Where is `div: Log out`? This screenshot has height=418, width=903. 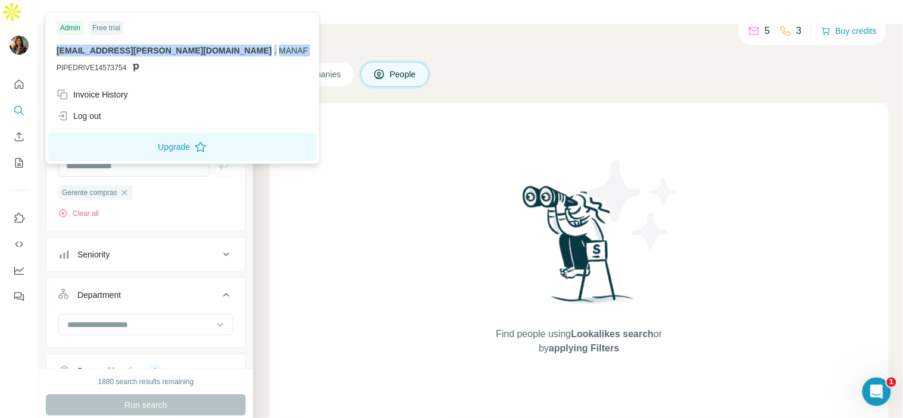 div: Log out is located at coordinates (79, 116).